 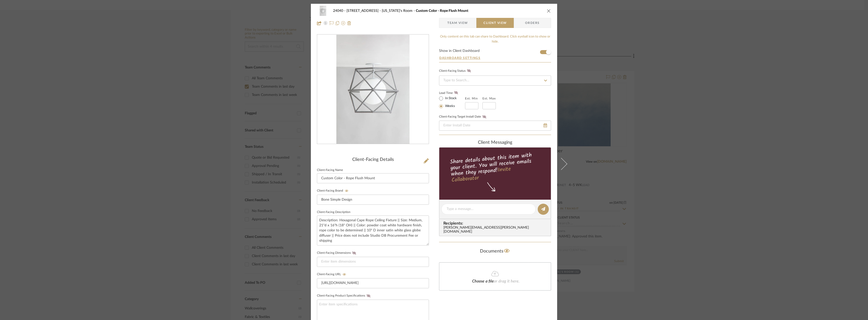 What do you see at coordinates (506, 281) in the screenshot?
I see `span: or drag it here.` at bounding box center [506, 281].